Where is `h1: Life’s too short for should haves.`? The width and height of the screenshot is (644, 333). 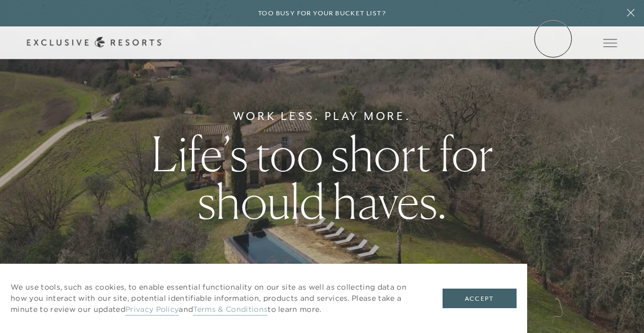
h1: Life’s too short for should haves. is located at coordinates (322, 178).